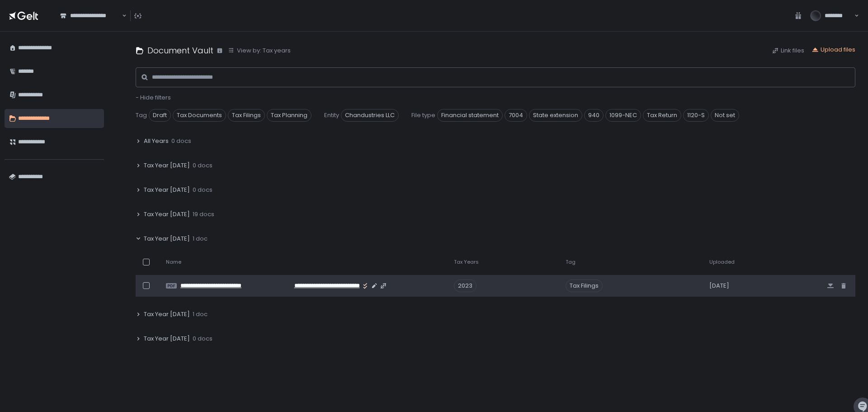  I want to click on span: 7004, so click(516, 115).